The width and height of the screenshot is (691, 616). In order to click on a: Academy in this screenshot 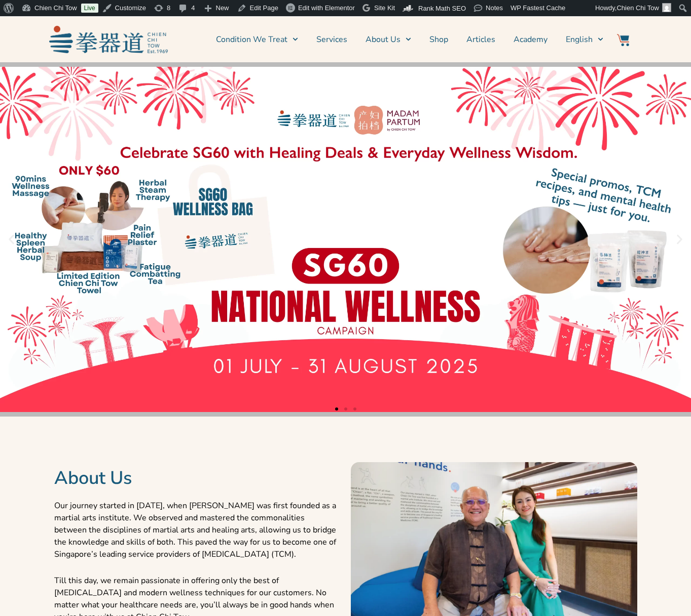, I will do `click(530, 39)`.